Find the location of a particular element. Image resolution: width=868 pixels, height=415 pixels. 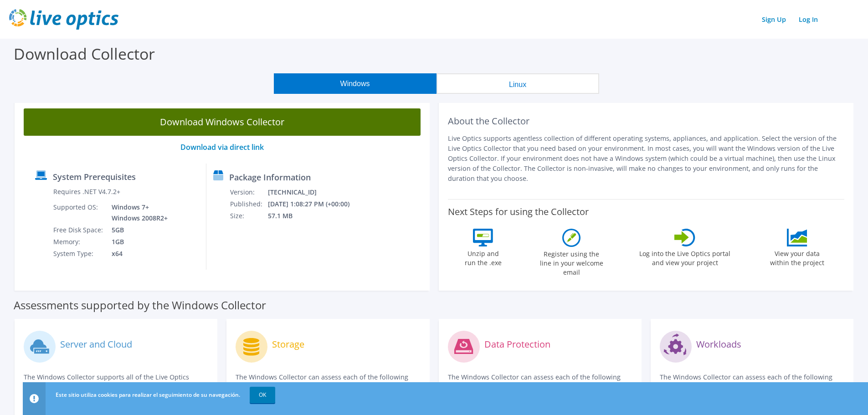

a: Download via direct link is located at coordinates (222, 147).